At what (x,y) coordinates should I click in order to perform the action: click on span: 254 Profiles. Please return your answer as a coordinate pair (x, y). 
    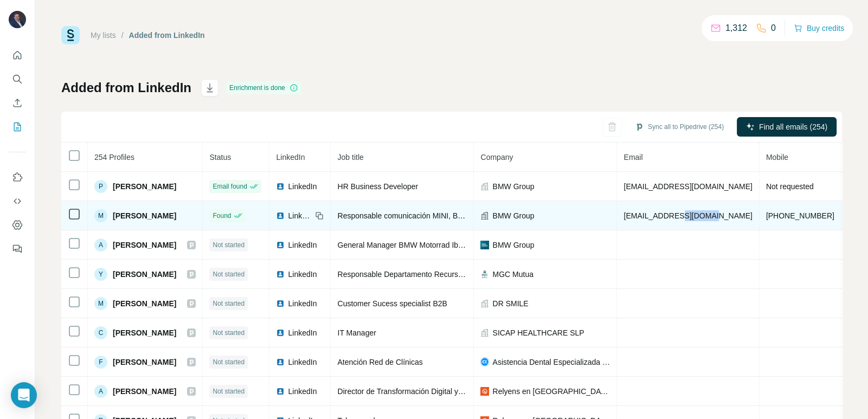
    Looking at the image, I should click on (114, 157).